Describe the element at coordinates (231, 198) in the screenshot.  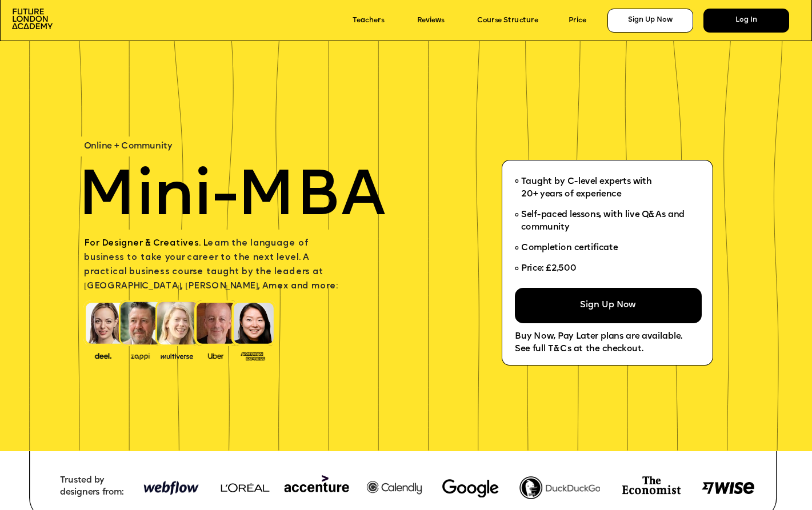
I see `span: Mini-MBA` at that location.